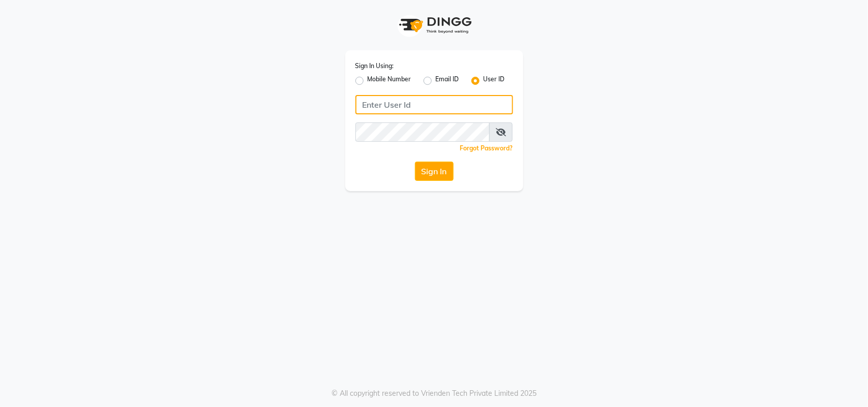  I want to click on button: Sign In, so click(434, 171).